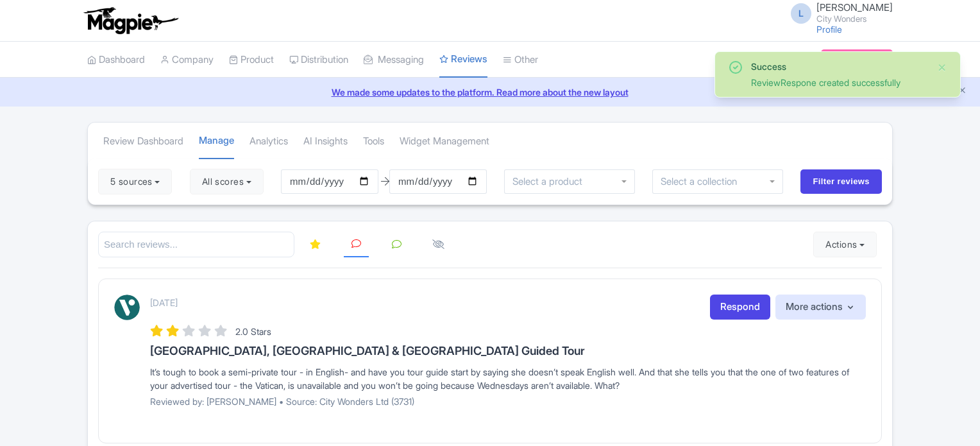  I want to click on button: Close announcement, so click(962, 91).